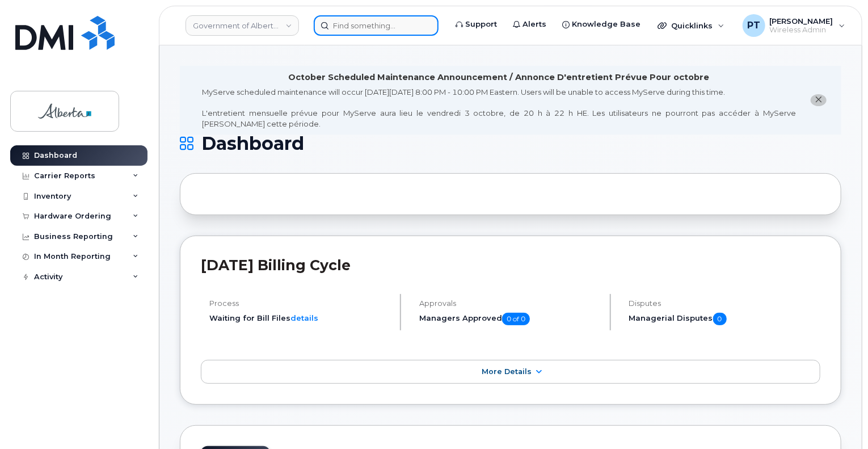 Image resolution: width=868 pixels, height=449 pixels. What do you see at coordinates (299, 303) in the screenshot?
I see `h4: Process` at bounding box center [299, 303].